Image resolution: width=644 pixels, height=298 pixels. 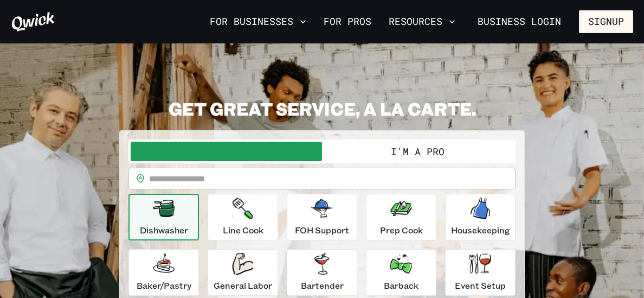 I want to click on button: Line Cook, so click(x=242, y=217).